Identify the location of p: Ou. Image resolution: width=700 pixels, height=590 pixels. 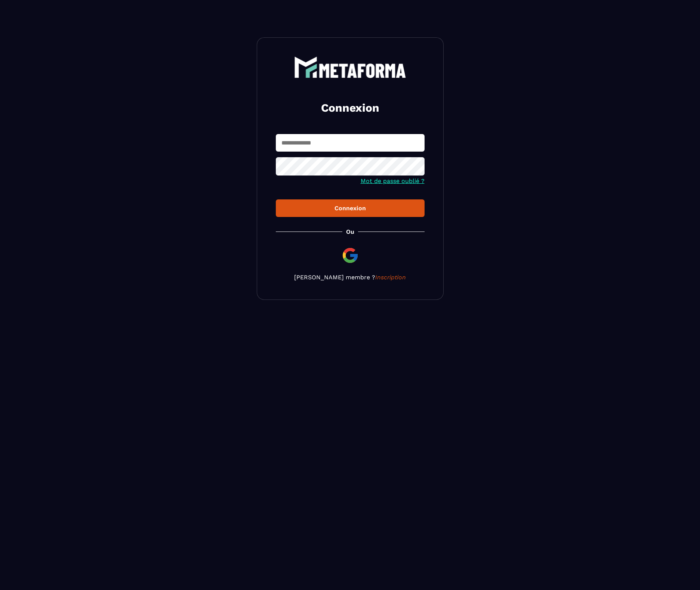
(350, 232).